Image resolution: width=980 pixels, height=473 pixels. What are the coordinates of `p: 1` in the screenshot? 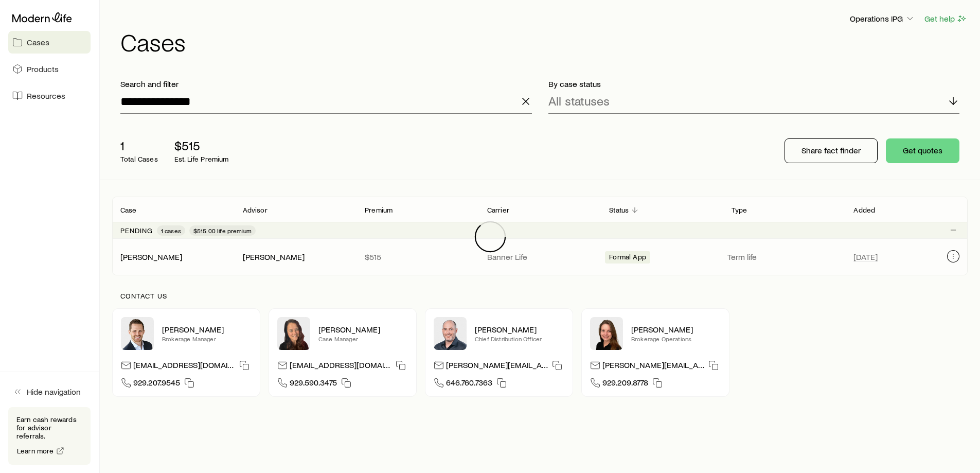 It's located at (139, 146).